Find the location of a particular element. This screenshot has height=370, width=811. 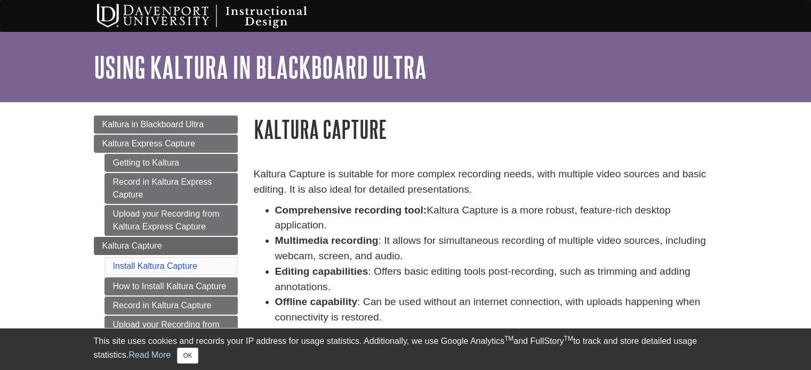

a: Using Kaltura in Blackboard Ultra is located at coordinates (260, 67).